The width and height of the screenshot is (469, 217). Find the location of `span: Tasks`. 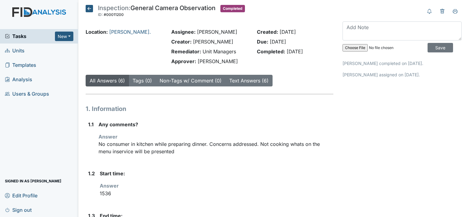

span: Tasks is located at coordinates (30, 36).